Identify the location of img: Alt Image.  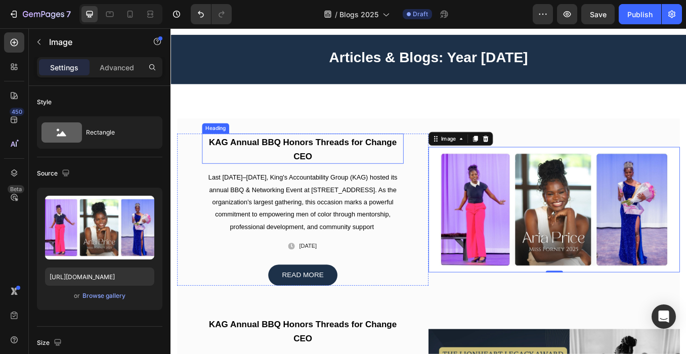
(451, 214).